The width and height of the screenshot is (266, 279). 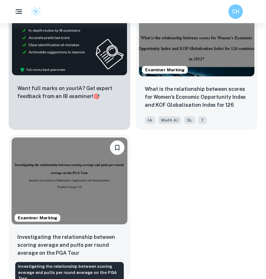 I want to click on h6: CH, so click(x=235, y=12).